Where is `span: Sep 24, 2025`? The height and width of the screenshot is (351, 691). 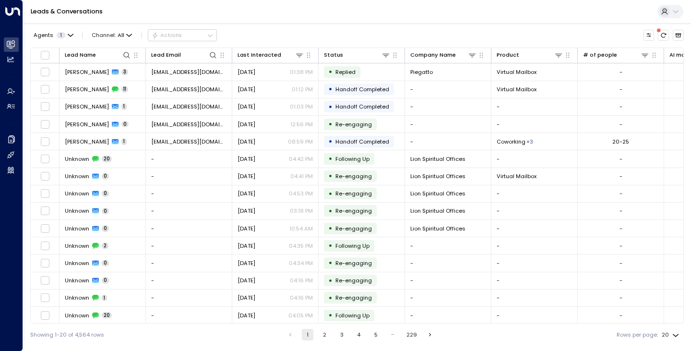 span: Sep 24, 2025 is located at coordinates (246, 176).